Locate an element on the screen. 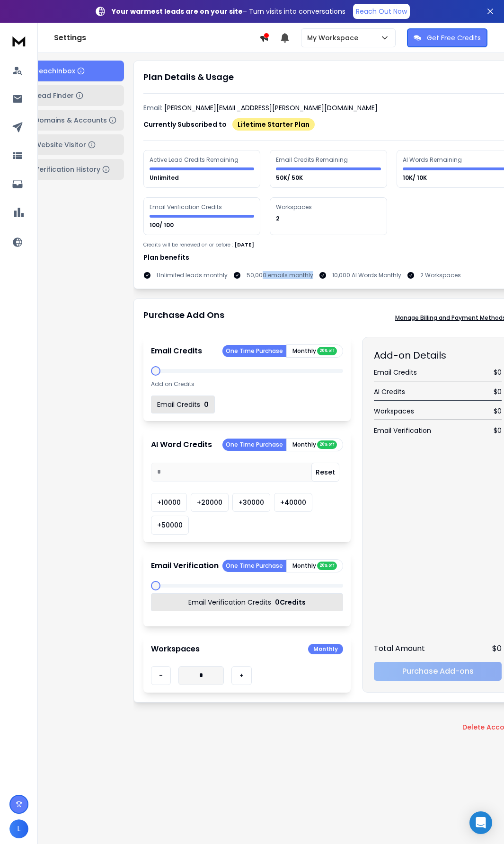  button: L is located at coordinates (19, 829).